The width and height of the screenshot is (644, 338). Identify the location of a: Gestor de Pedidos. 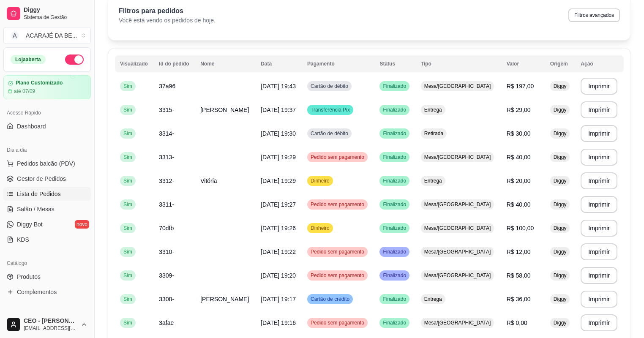
(47, 179).